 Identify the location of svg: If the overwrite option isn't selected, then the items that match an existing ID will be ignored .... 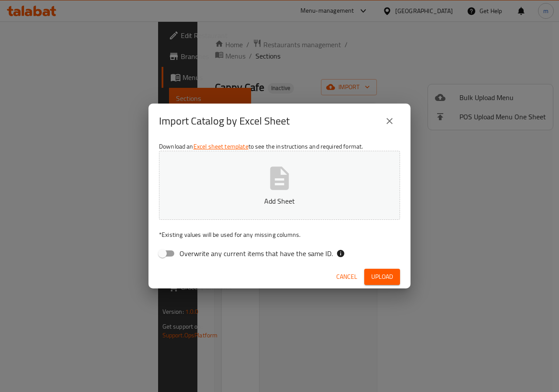
(340, 253).